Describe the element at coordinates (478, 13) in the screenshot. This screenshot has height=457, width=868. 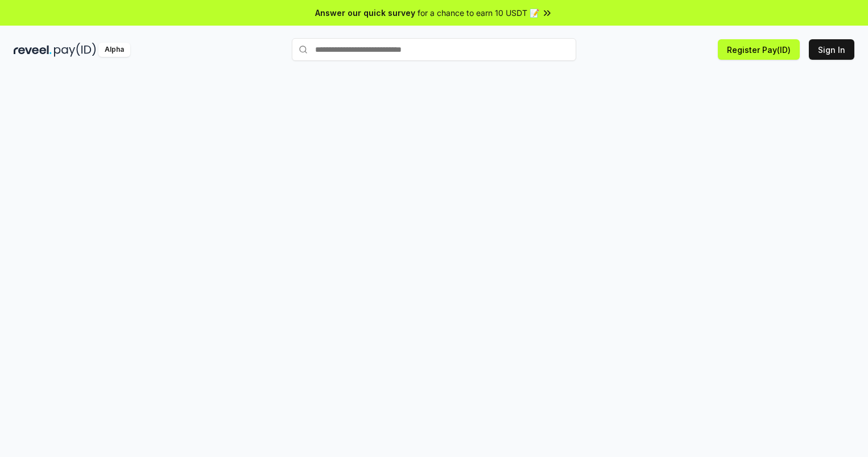
I see `span: for a chance to earn 10 USDT 📝` at that location.